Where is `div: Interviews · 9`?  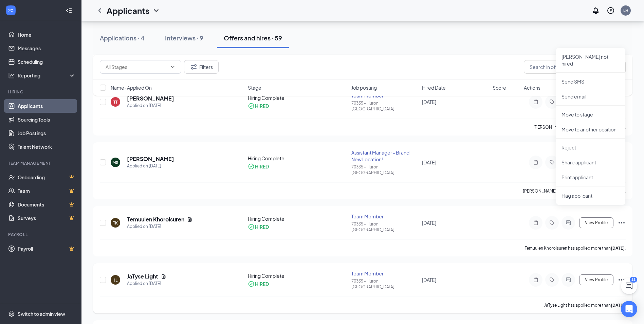 div: Interviews · 9 is located at coordinates (184, 37).